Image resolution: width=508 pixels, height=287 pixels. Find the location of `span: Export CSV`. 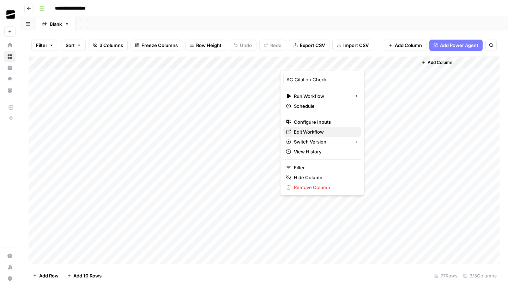

span: Export CSV is located at coordinates (312, 45).